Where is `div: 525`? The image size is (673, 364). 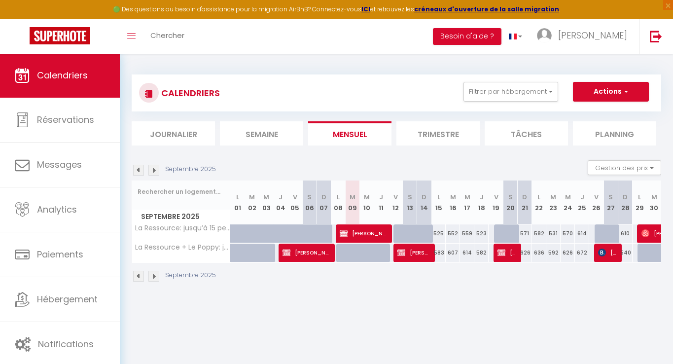
div: 525 is located at coordinates (439, 233).